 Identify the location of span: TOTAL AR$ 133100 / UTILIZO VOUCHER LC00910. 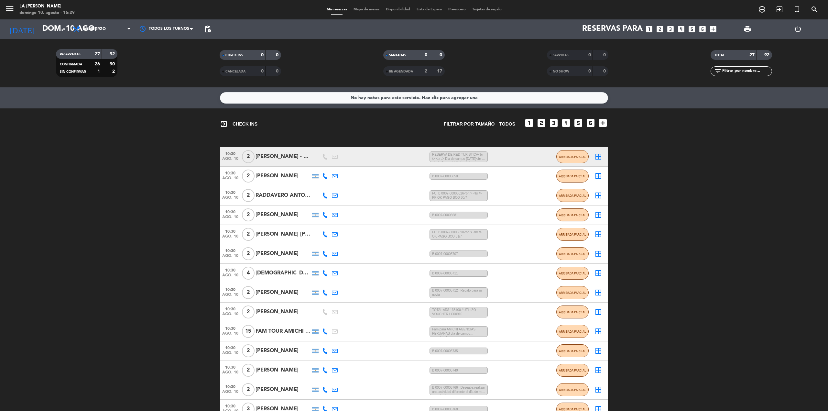
(459, 312).